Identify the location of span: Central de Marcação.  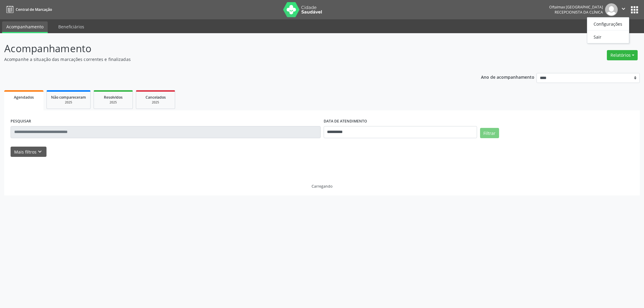
(34, 9).